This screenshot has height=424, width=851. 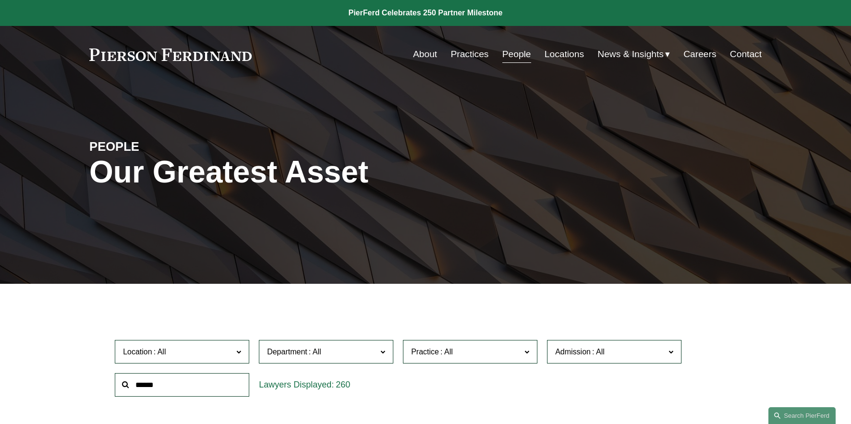 What do you see at coordinates (631, 54) in the screenshot?
I see `span: News & Insights` at bounding box center [631, 54].